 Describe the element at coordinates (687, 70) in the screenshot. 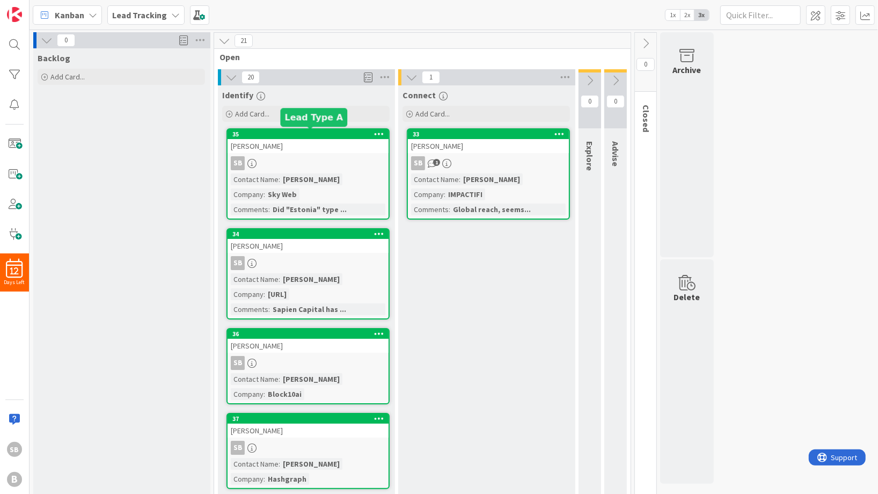

I see `div: Archive` at that location.